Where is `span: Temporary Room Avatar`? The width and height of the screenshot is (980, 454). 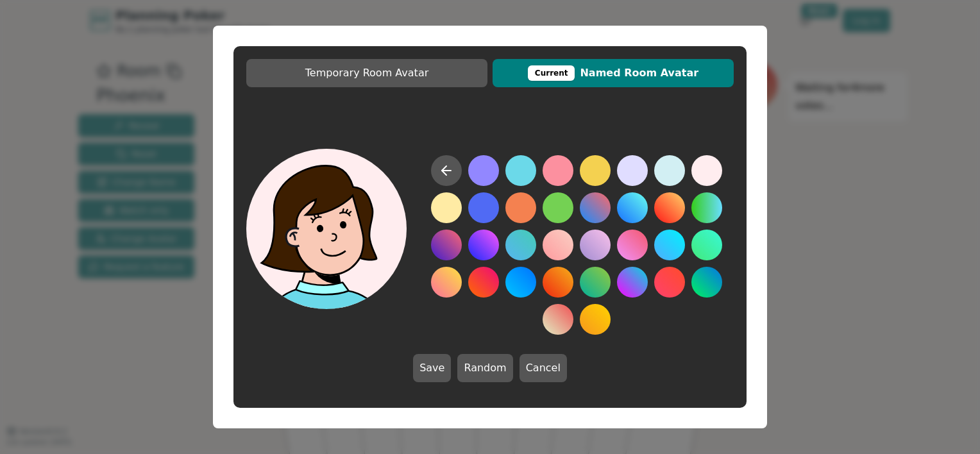
span: Temporary Room Avatar is located at coordinates (367, 73).